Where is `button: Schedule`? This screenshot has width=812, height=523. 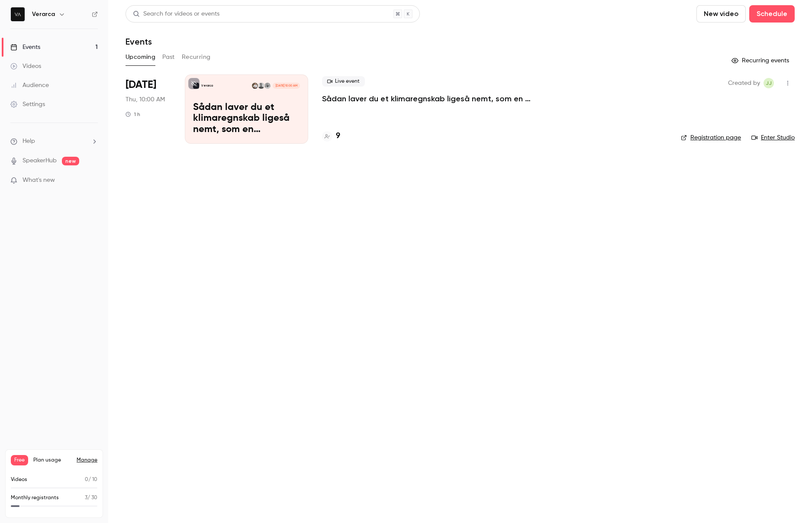 button: Schedule is located at coordinates (772, 14).